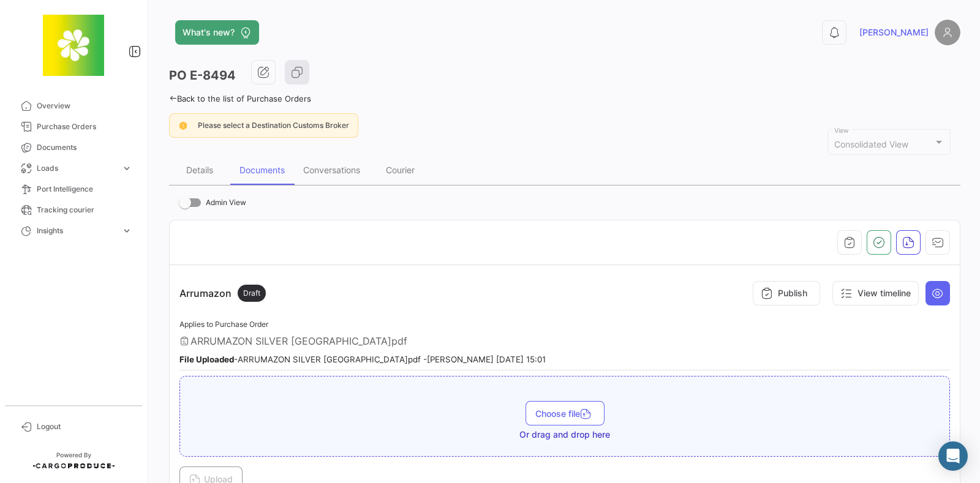 This screenshot has height=483, width=980. I want to click on div: Courier, so click(400, 169).